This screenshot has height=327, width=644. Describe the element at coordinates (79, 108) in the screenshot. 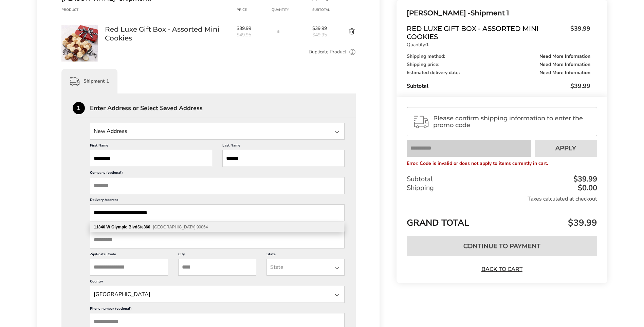

I see `div: 1` at that location.